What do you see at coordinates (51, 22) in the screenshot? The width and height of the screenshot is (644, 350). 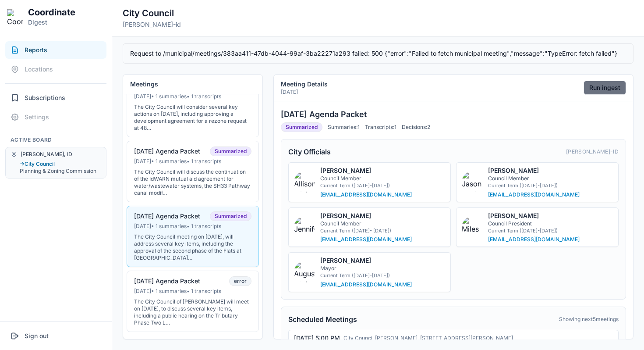 I see `p: Digest` at bounding box center [51, 22].